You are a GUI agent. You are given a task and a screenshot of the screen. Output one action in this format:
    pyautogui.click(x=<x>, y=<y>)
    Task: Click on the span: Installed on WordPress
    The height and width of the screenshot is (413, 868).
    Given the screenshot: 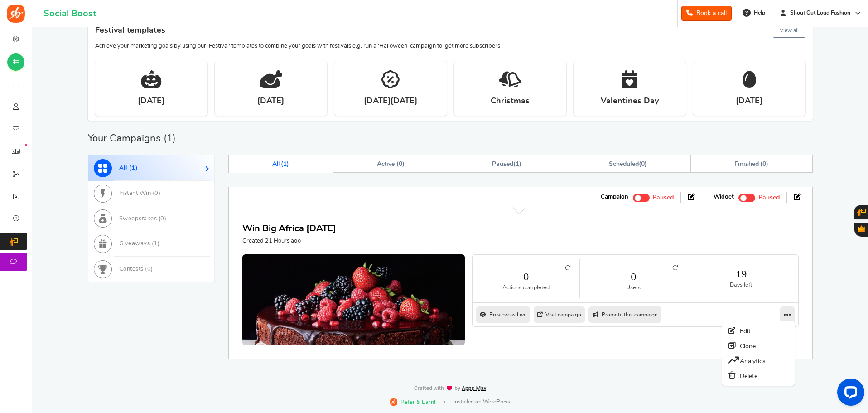 What is the action you would take?
    pyautogui.click(x=481, y=402)
    